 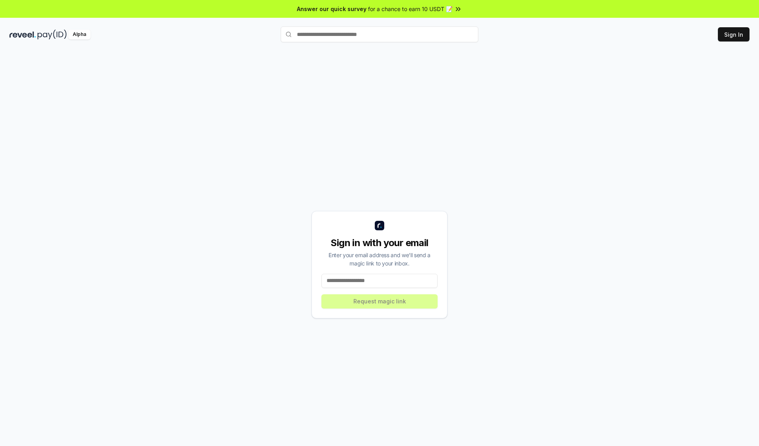 I want to click on img: reveel_dark, so click(x=23, y=34).